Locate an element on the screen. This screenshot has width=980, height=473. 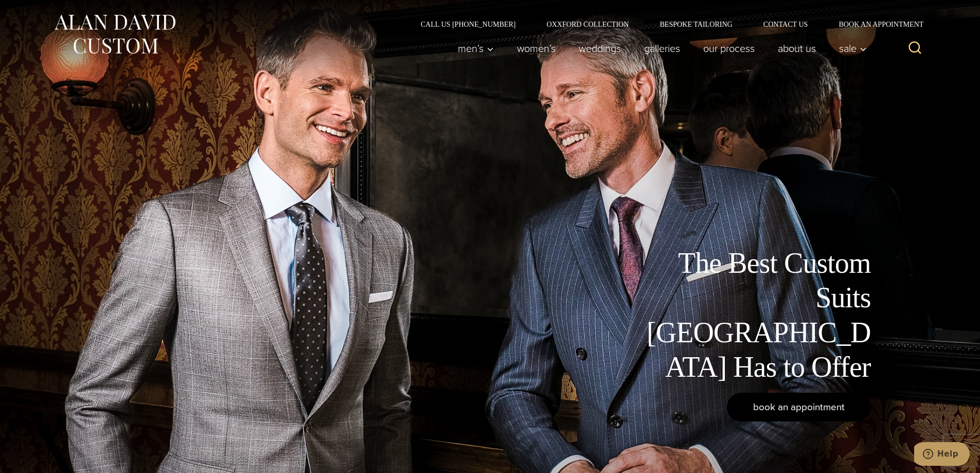
a: book an appointment is located at coordinates (799, 407).